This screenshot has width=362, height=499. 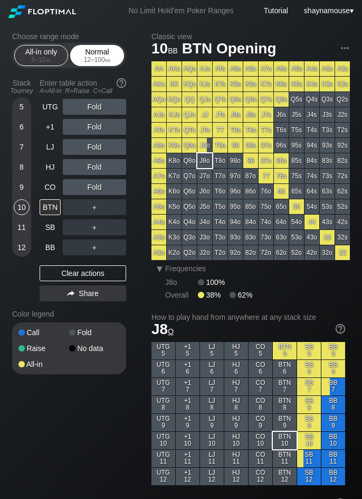 I want to click on div: A=All-in R=Raise C=Call, so click(x=83, y=91).